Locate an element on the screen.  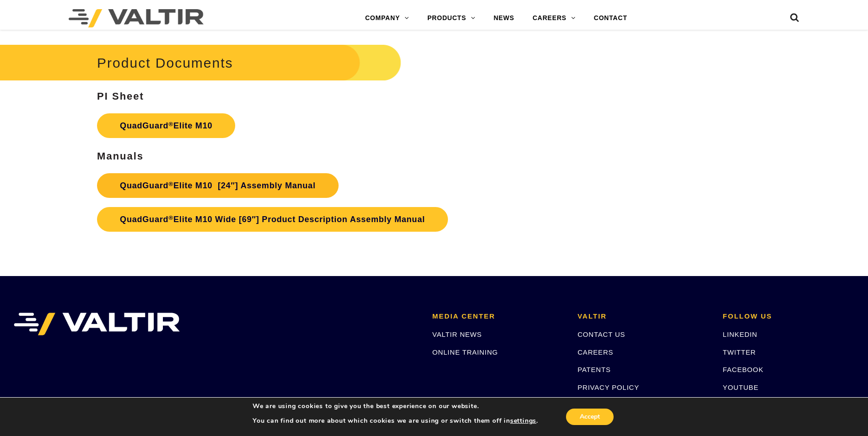
button: Accept is located at coordinates (590, 417).